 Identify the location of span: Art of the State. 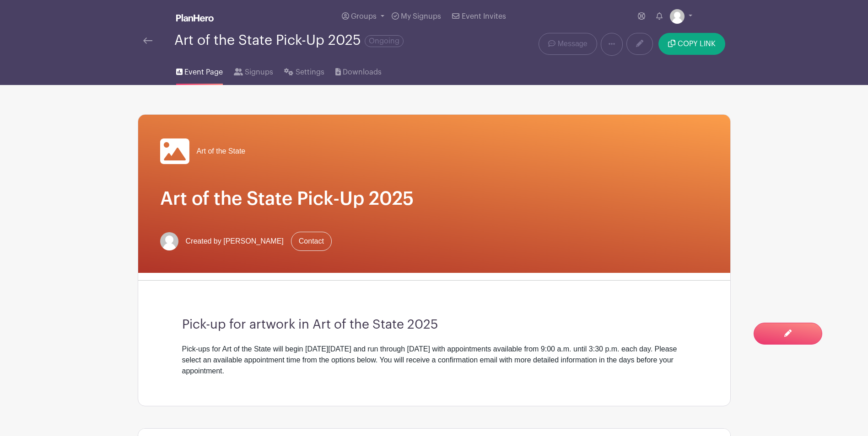
(221, 151).